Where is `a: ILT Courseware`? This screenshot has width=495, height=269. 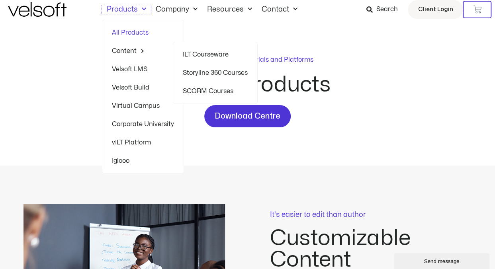 a: ILT Courseware is located at coordinates (215, 55).